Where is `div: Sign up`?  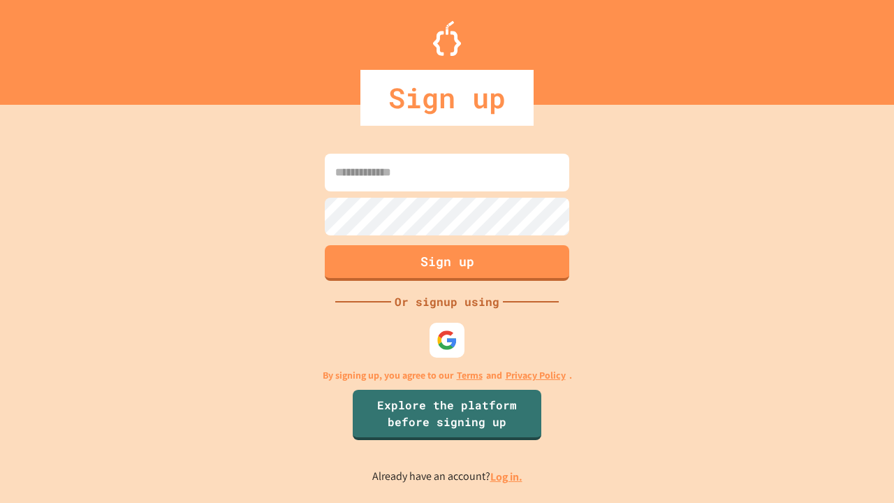 div: Sign up is located at coordinates (447, 98).